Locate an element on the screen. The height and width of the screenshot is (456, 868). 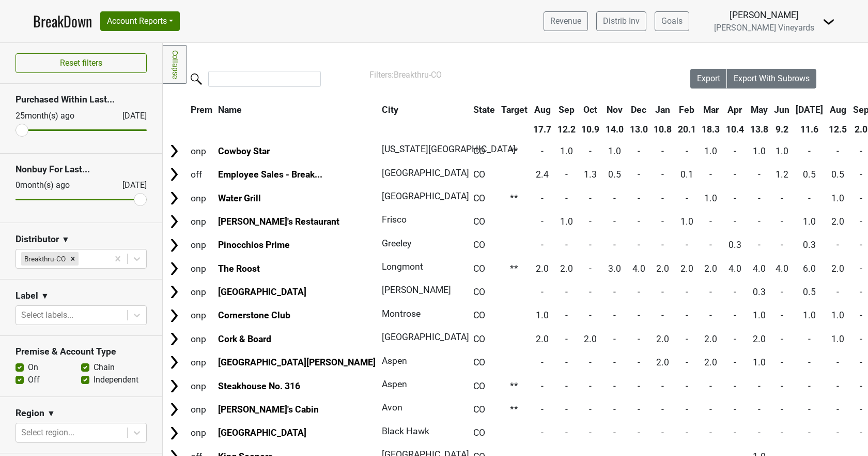
div: Filters: is located at coordinates (515, 75).